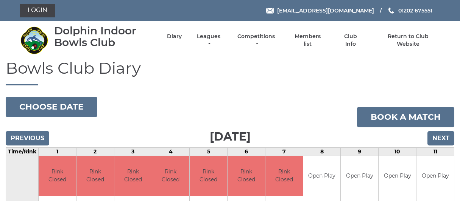 Image resolution: width=460 pixels, height=201 pixels. I want to click on span: 01202 675551, so click(415, 11).